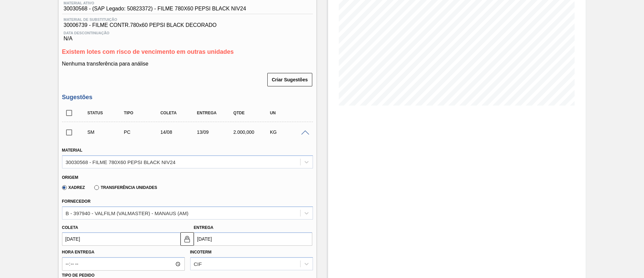 The height and width of the screenshot is (278, 644). Describe the element at coordinates (124, 252) in the screenshot. I see `label: Hora Entrega` at that location.